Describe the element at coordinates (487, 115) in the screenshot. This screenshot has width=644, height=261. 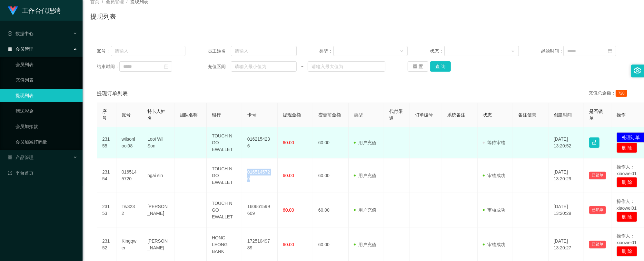
I see `span: 状态` at that location.